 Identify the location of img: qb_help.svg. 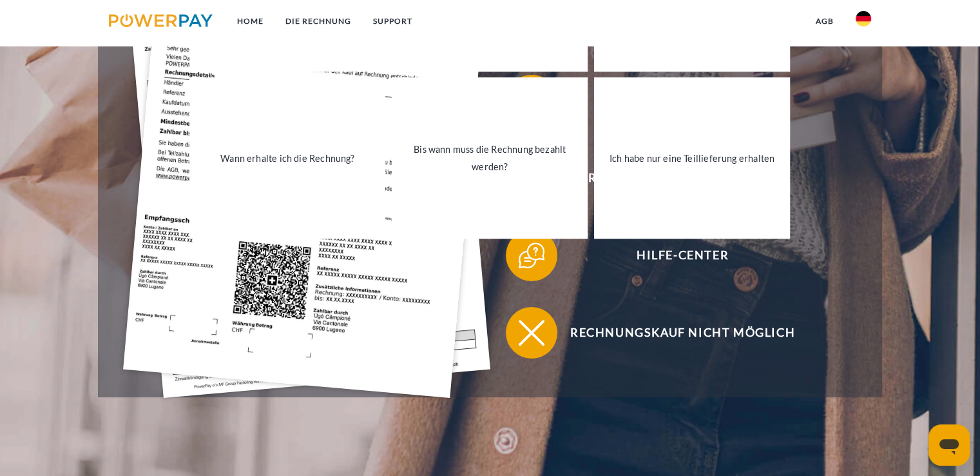
(532, 256).